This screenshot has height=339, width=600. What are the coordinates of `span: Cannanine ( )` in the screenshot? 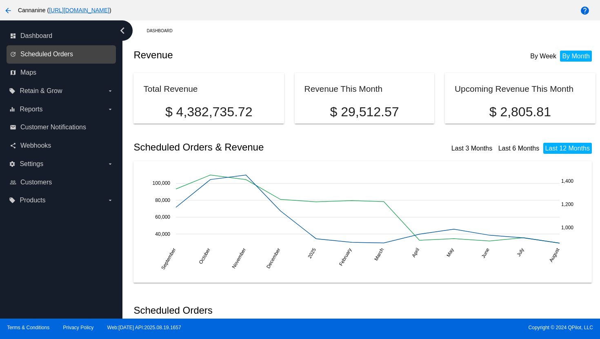 It's located at (64, 10).